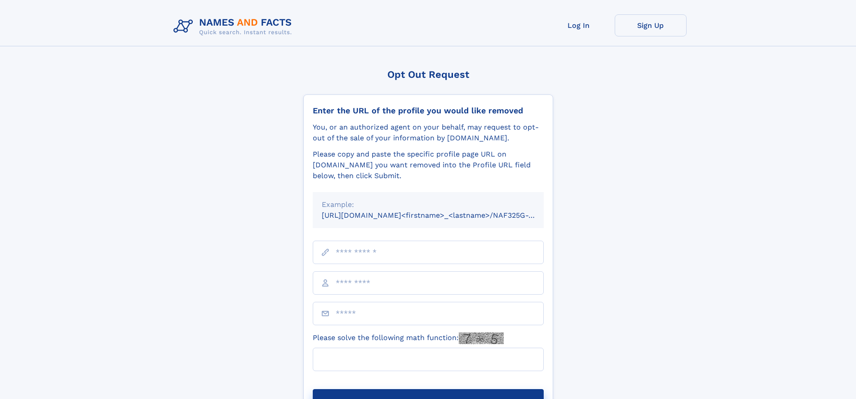 This screenshot has width=856, height=399. I want to click on img: Logo Names and Facts, so click(235, 27).